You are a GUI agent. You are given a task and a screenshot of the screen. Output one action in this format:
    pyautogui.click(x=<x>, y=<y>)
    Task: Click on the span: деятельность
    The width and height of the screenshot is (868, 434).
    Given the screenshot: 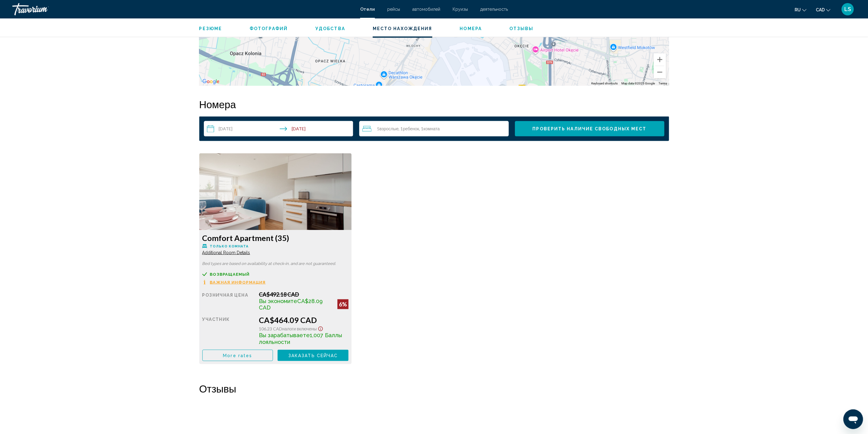 What is the action you would take?
    pyautogui.click(x=494, y=10)
    